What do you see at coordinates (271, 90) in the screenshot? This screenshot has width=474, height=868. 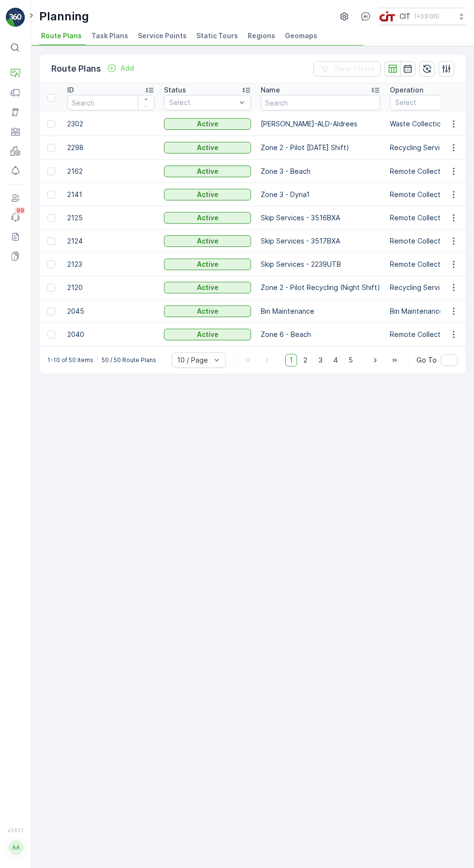 I see `p: Name` at bounding box center [271, 90].